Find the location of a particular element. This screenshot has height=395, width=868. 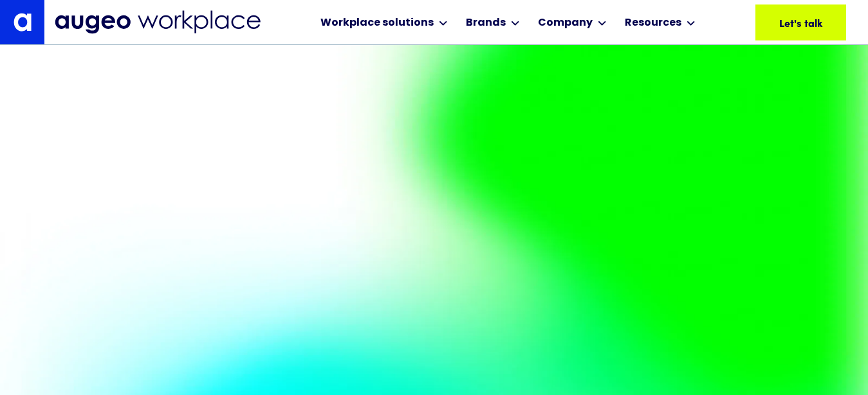

div: Company is located at coordinates (565, 23).